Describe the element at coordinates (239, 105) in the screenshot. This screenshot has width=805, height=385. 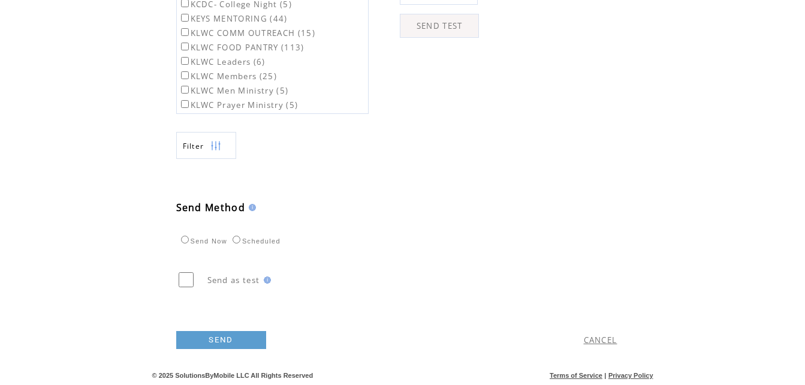
I see `label: KLWC Prayer Ministry (5)` at that location.